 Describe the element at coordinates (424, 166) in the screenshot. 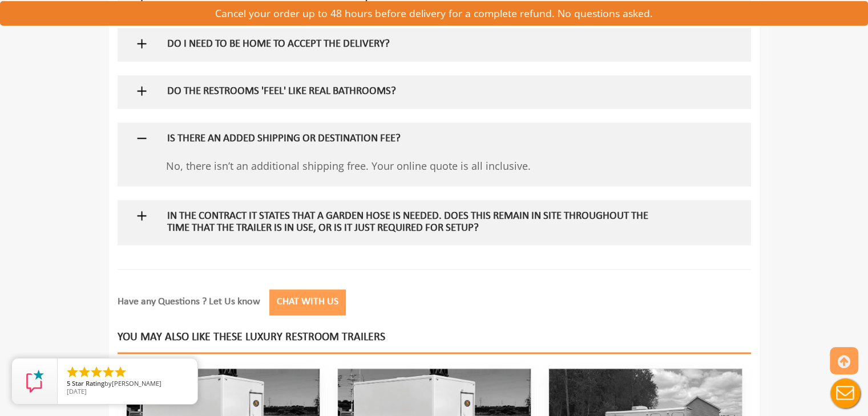

I see `p: No, there isn’t an additional shipping free. Your online quote is all inclusive.` at that location.